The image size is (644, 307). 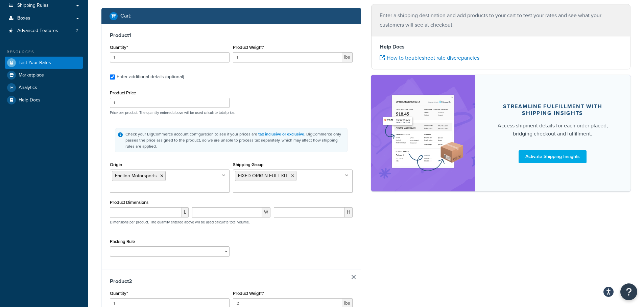 I want to click on h3: Product 2, so click(x=231, y=282).